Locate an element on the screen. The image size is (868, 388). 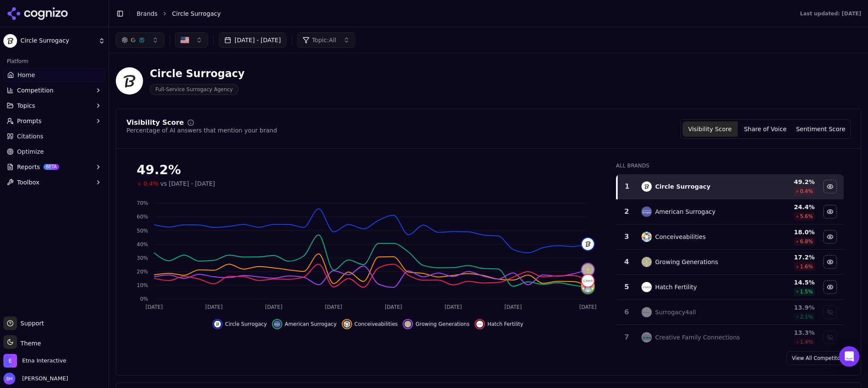
div: 5 is located at coordinates (627, 287).